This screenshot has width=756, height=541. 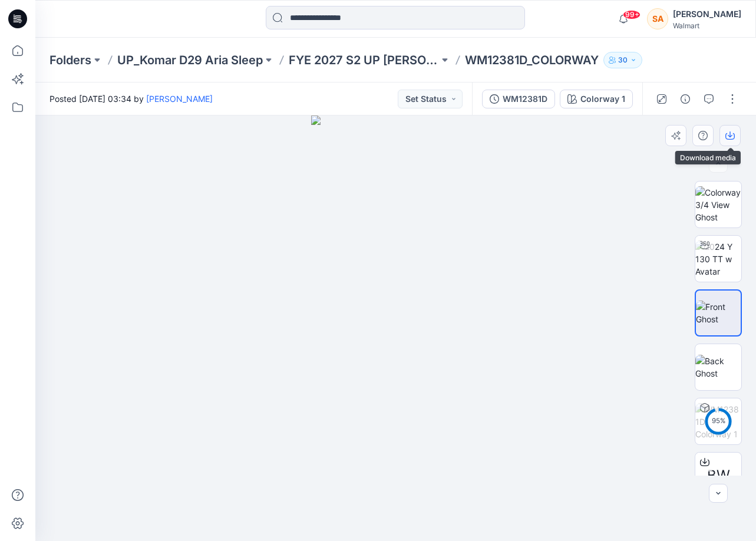 I want to click on button: Colorway 1, so click(x=596, y=99).